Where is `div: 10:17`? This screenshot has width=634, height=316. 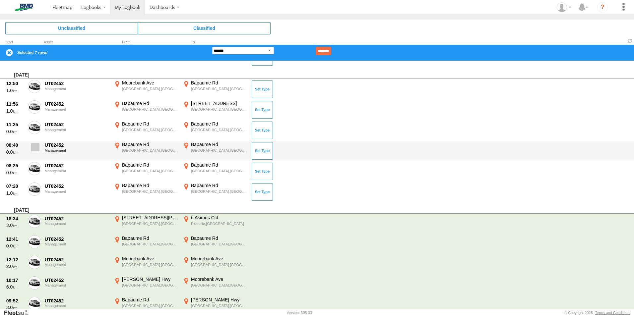
div: 10:17 is located at coordinates (15, 281).